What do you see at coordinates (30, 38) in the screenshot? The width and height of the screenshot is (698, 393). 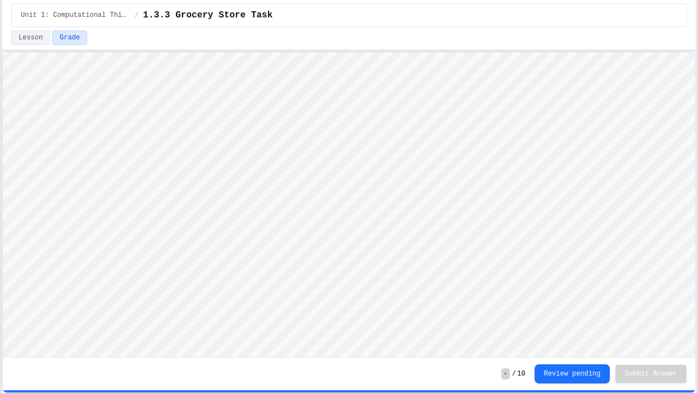 I see `button: Lesson` at bounding box center [30, 38].